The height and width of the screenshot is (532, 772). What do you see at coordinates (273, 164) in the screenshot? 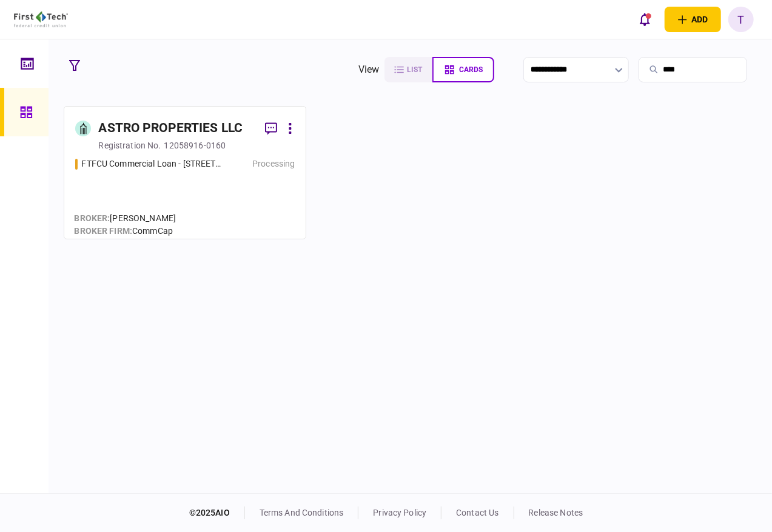
I see `div: Processing` at bounding box center [273, 164].